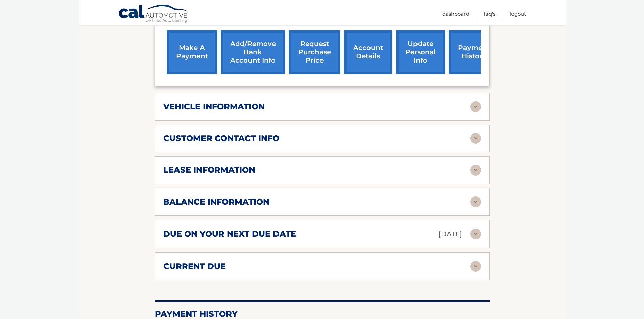 The image size is (644, 319). I want to click on a: payment history, so click(474, 52).